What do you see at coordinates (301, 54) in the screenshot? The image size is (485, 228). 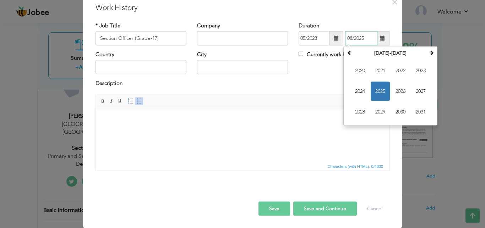 I see `input: Currently work here` at bounding box center [301, 54].